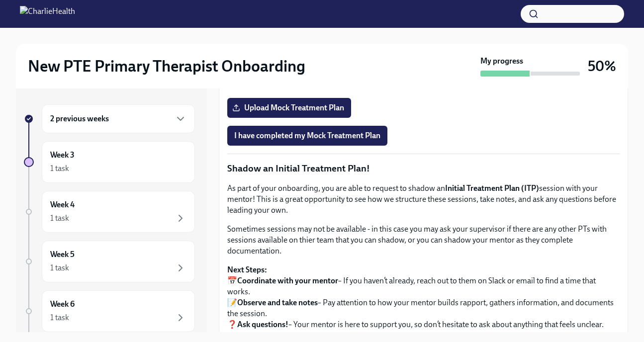 The width and height of the screenshot is (644, 342). I want to click on label: Upload Mock Treatment Plan, so click(289, 108).